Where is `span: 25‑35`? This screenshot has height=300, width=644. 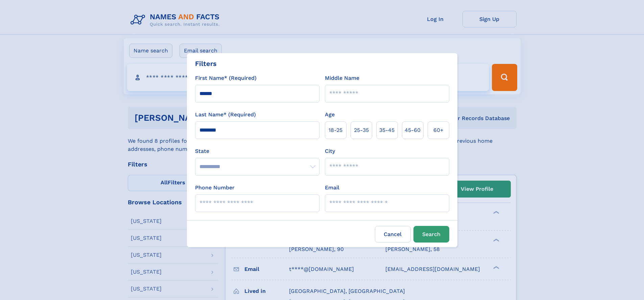
span: 25‑35 is located at coordinates (361, 130).